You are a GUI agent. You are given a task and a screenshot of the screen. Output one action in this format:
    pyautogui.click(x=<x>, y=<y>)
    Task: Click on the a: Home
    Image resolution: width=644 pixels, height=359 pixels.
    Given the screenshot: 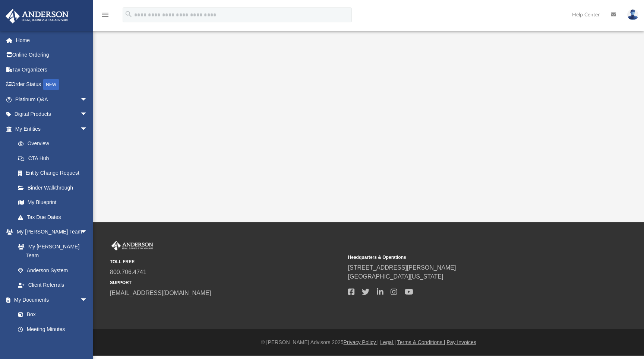 What is the action you would take?
    pyautogui.click(x=52, y=40)
    